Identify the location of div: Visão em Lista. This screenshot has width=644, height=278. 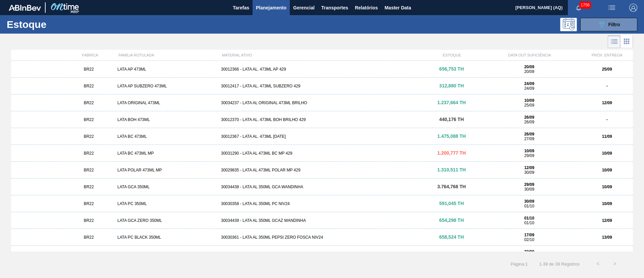
(614, 41).